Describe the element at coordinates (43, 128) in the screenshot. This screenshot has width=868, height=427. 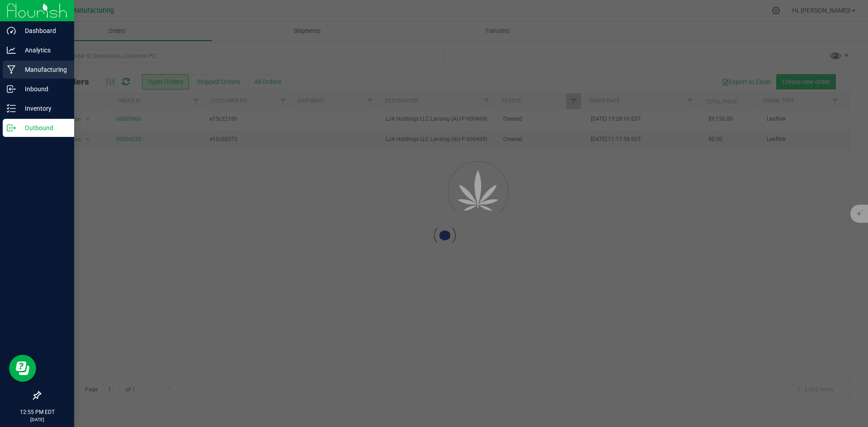
I see `p: Outbound` at that location.